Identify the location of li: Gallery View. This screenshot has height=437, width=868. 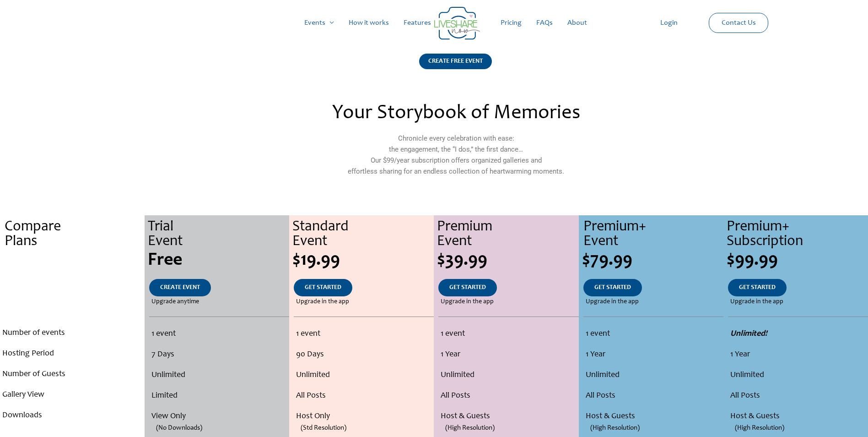
(72, 395).